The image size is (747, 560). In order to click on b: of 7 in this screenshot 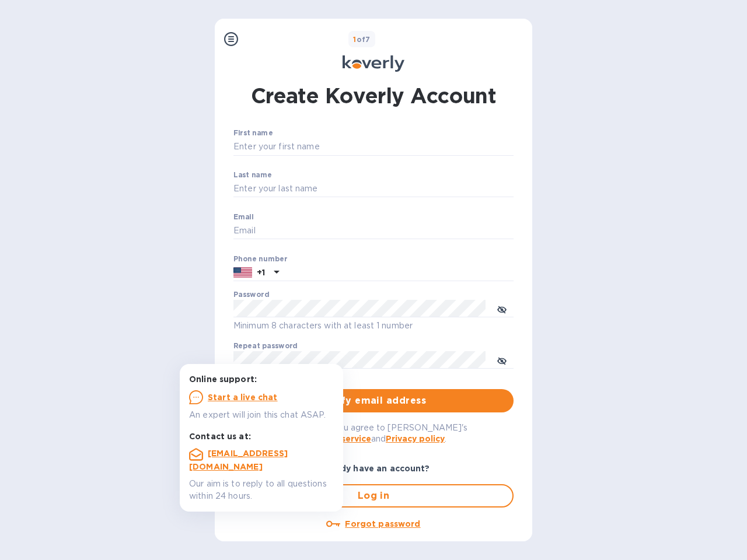, I will do `click(362, 39)`.